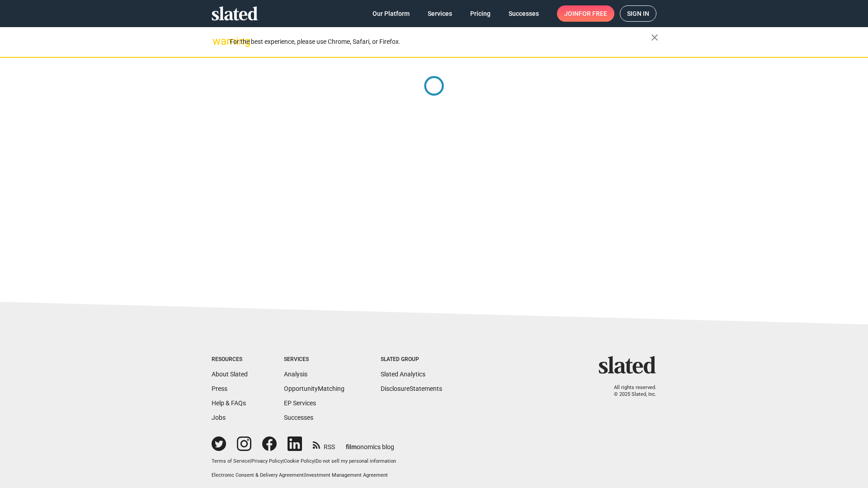  What do you see at coordinates (440, 42) in the screenshot?
I see `div: For the best experience, please use Chrome, Safari, or Firefox.` at bounding box center [440, 42].